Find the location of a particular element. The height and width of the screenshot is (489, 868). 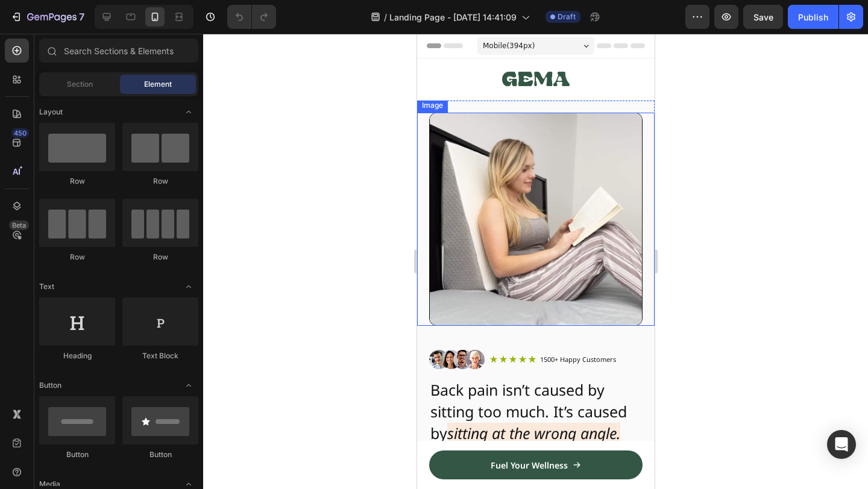

i: sitting at the wrong angle. is located at coordinates (117, 399).